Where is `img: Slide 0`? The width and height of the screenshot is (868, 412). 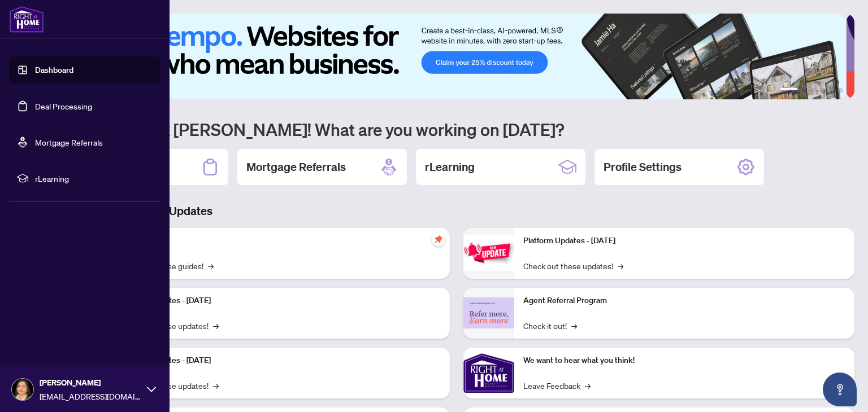 img: Slide 0 is located at coordinates (452, 56).